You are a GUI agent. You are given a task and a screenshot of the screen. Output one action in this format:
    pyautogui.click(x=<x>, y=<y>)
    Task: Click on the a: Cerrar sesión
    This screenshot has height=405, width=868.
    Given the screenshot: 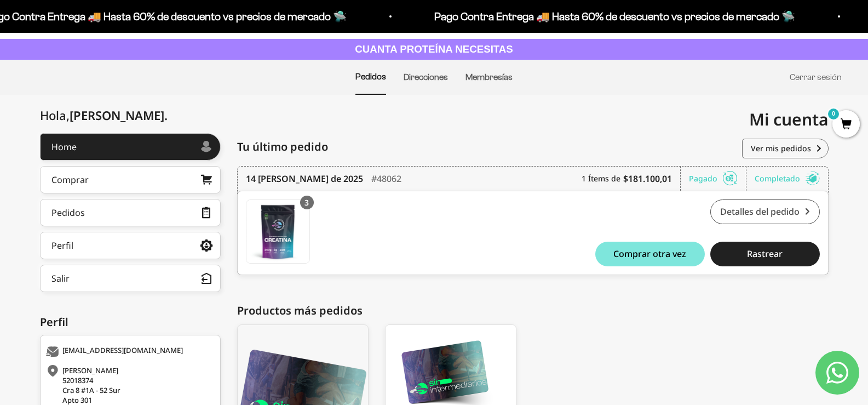 What is the action you would take?
    pyautogui.click(x=816, y=77)
    